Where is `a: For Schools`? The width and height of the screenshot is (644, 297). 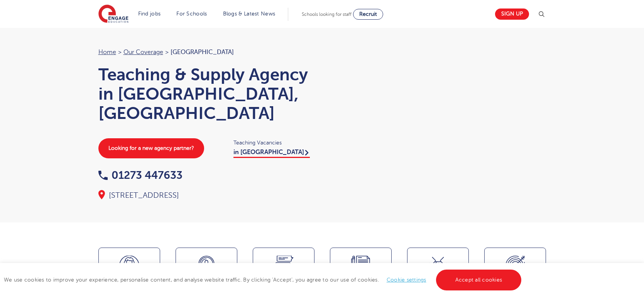
a: For Schools is located at coordinates (192, 14).